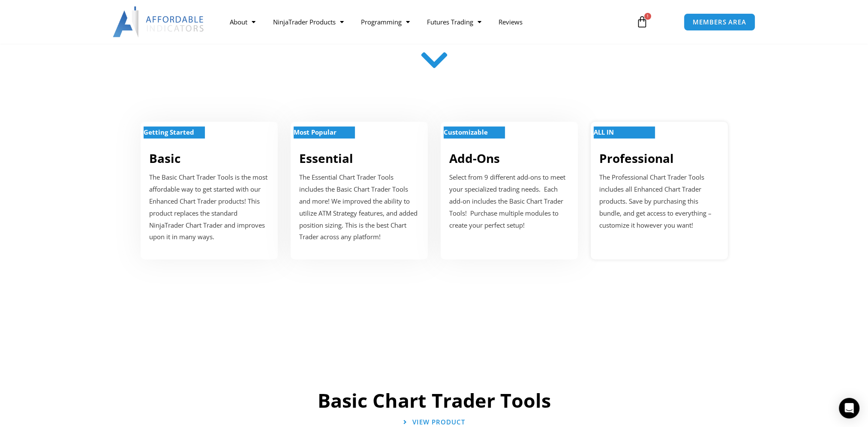  What do you see at coordinates (509, 201) in the screenshot?
I see `p: Select from 9 different add-ons to meet your specialized trading needs. Each add-on includes the ...` at bounding box center [509, 201].